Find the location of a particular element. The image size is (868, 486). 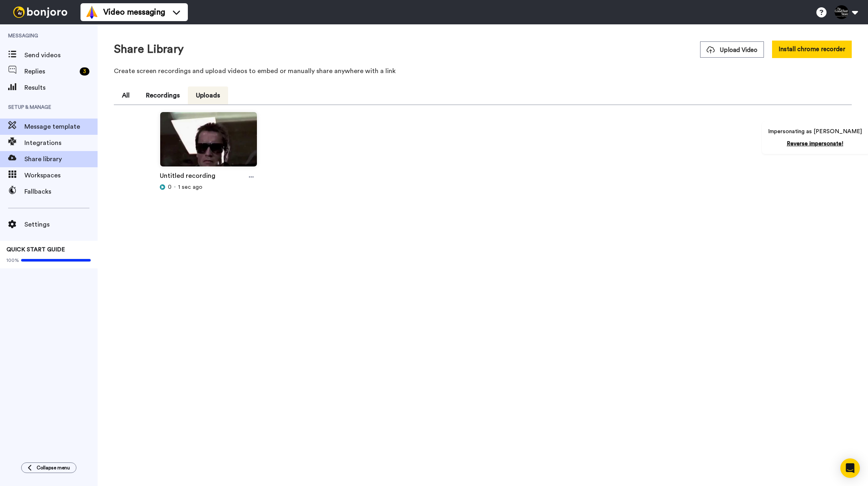

p: Create screen recordings and upload videos to embed or manually share anywhere with a link is located at coordinates (482, 71).